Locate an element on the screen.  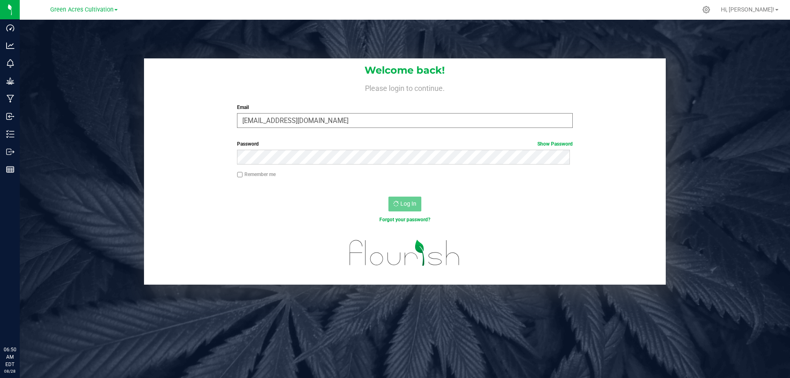
h1: Welcome back! is located at coordinates (405, 70).